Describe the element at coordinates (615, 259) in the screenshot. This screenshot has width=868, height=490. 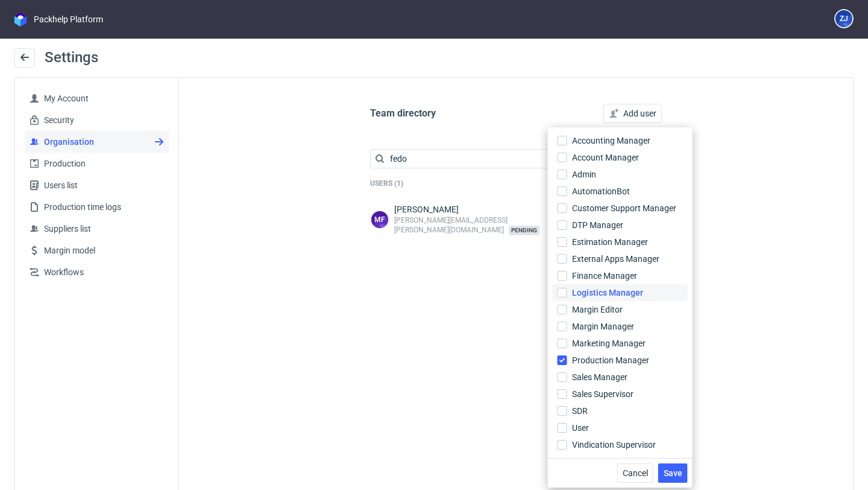
I see `span: External Apps Manager` at that location.